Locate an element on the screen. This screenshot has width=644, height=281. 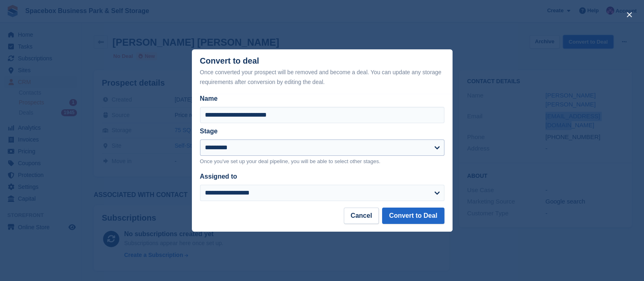
button: Convert to Deal is located at coordinates (413, 216).